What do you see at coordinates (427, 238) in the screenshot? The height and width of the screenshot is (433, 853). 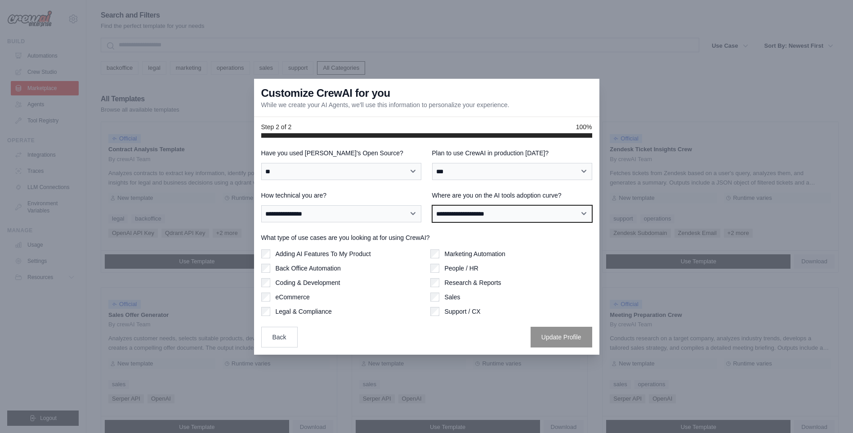 I see `label: What type of use cases are you looking at for using CrewAI?` at bounding box center [427, 238].